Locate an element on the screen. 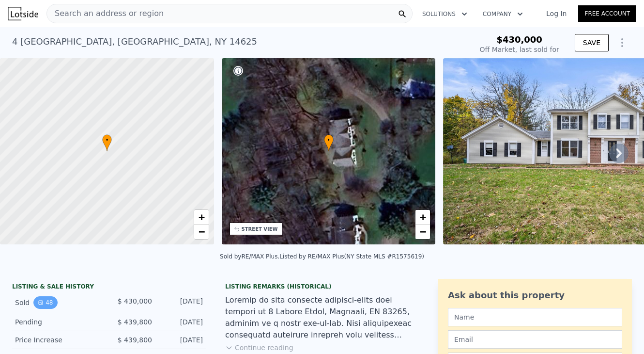 This screenshot has width=644, height=354. span: $ 430,000 is located at coordinates (135, 301).